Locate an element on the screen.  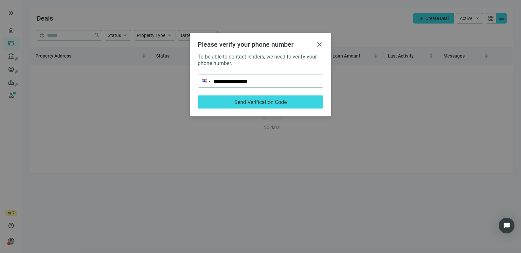
div: United States: + 1 is located at coordinates (204, 81).